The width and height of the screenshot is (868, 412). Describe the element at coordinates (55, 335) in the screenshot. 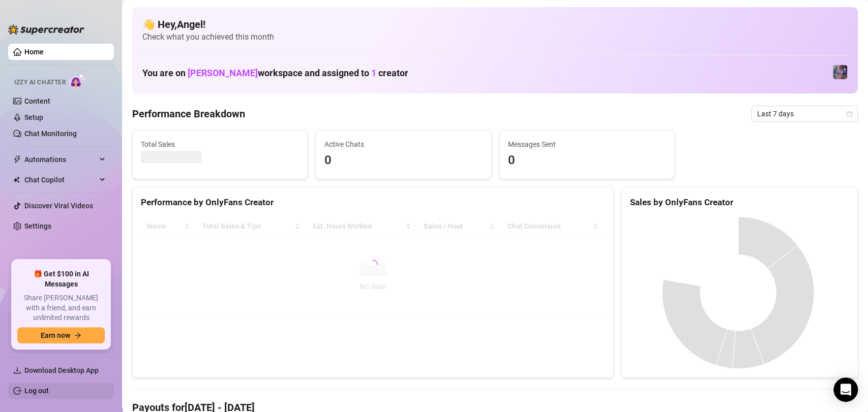

I see `span: Earn now` at that location.